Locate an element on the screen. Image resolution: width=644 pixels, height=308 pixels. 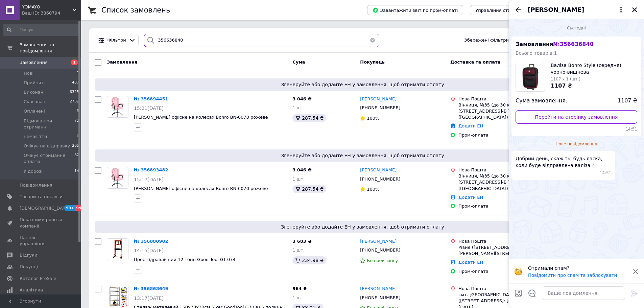
span: Валіза Bonro Style (середня) чорно-вишнева is located at coordinates (594, 69).